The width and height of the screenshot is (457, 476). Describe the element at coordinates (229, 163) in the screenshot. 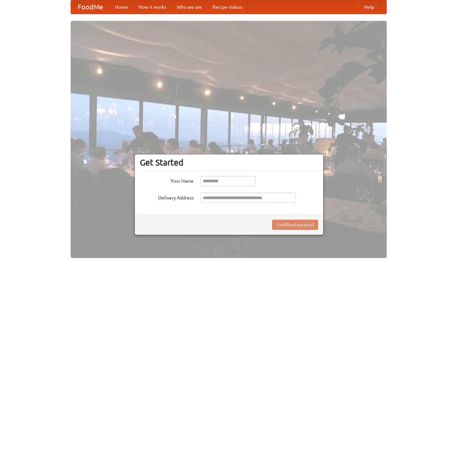

I see `h3: Get Started` at that location.